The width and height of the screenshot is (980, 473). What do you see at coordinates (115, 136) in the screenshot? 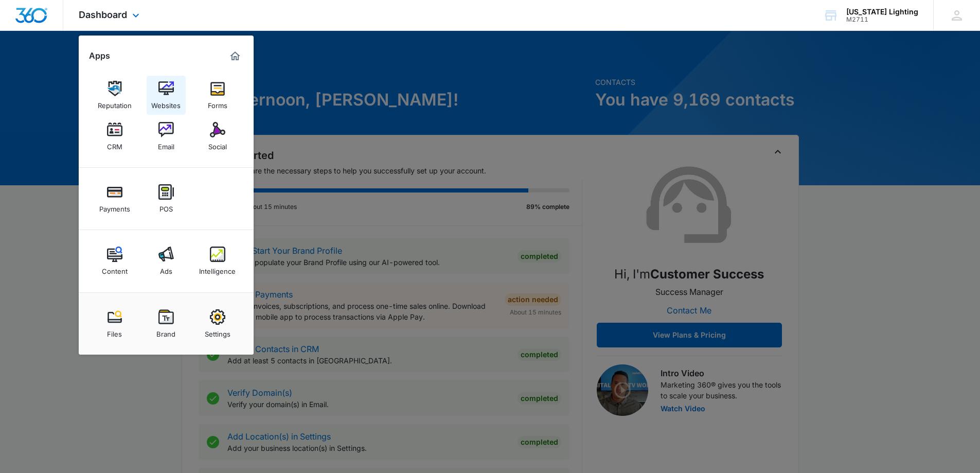
I see `a: CRM` at bounding box center [115, 136].